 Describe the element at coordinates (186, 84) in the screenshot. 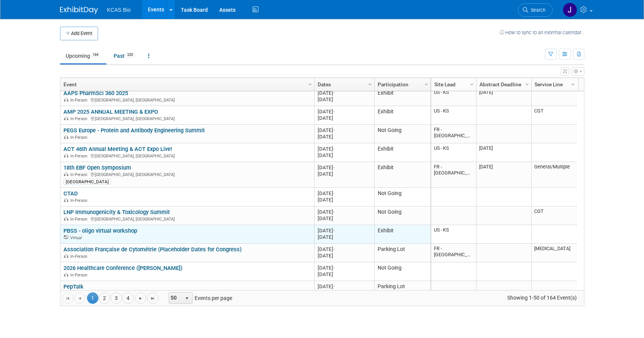

I see `a: Event` at that location.